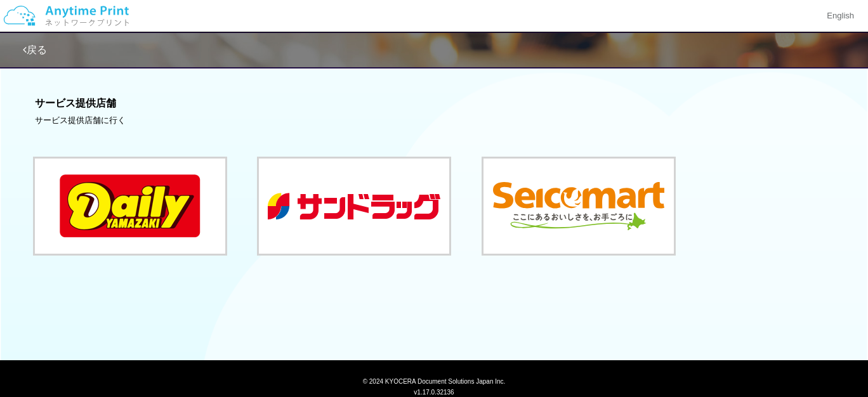  Describe the element at coordinates (434, 392) in the screenshot. I see `span: v1.17.0.32136` at that location.